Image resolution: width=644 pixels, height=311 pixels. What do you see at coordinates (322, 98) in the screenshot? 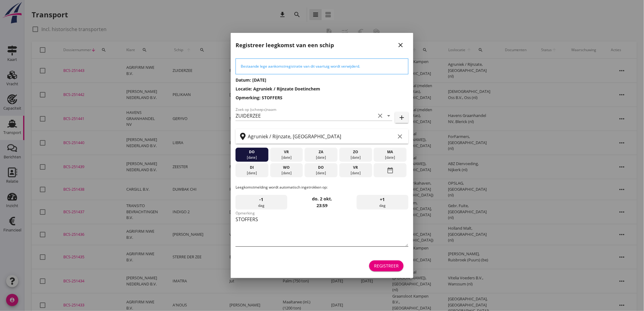
I see `h3: Opmerking: STOFFERS` at bounding box center [322, 98].